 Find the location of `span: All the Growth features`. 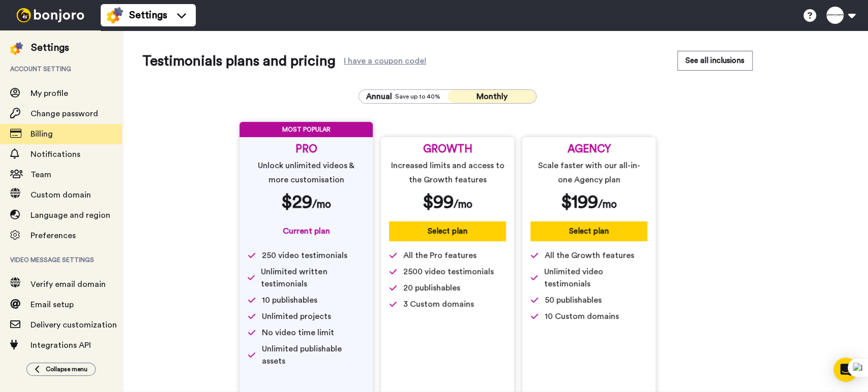

span: All the Growth features is located at coordinates (589, 256).